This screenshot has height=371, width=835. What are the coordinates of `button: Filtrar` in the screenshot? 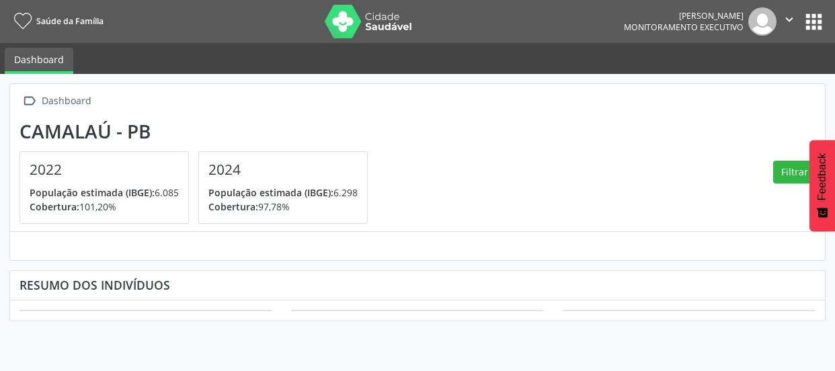 It's located at (794, 172).